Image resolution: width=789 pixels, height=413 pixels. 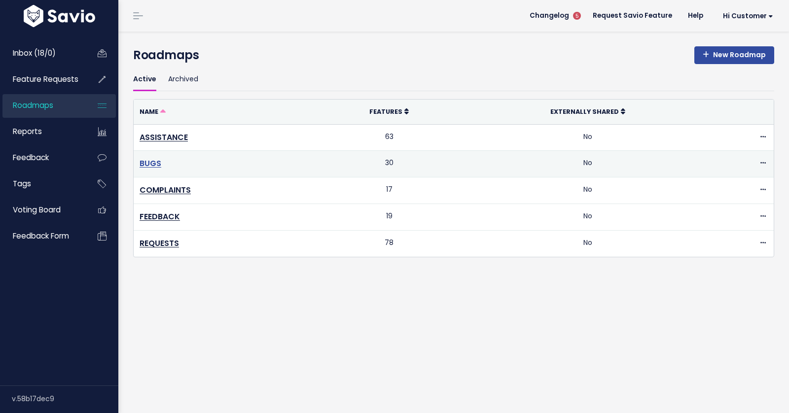 I want to click on a: Roadmaps, so click(x=42, y=106).